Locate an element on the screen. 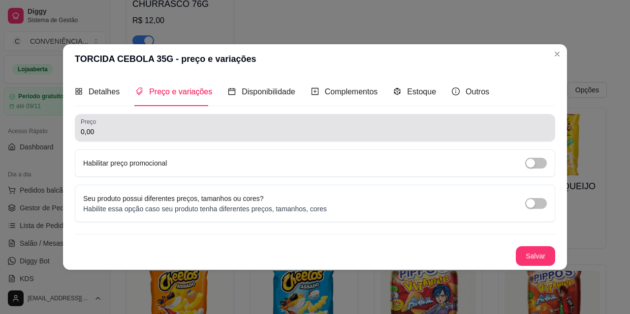  span: calendar is located at coordinates (232, 91).